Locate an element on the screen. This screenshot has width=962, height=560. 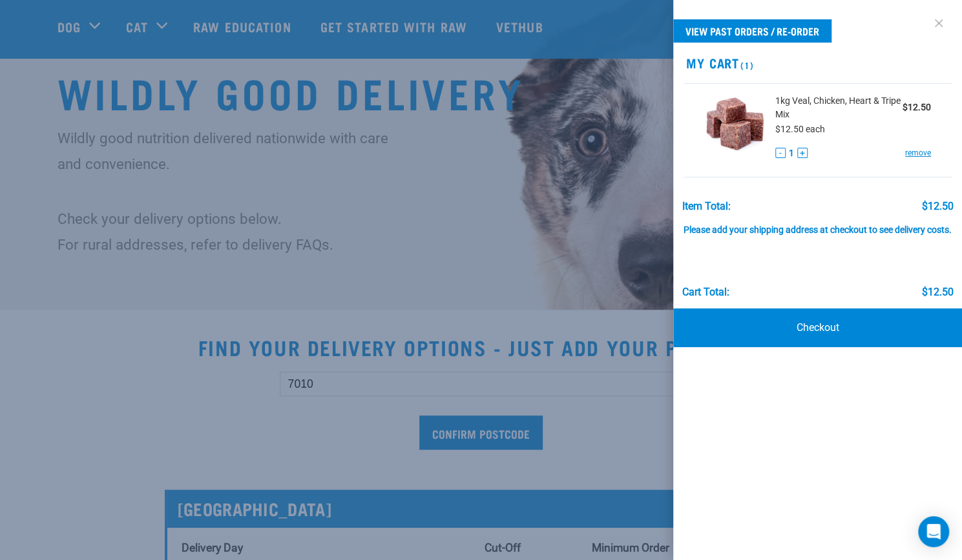
h2: My Cart is located at coordinates (817, 63).